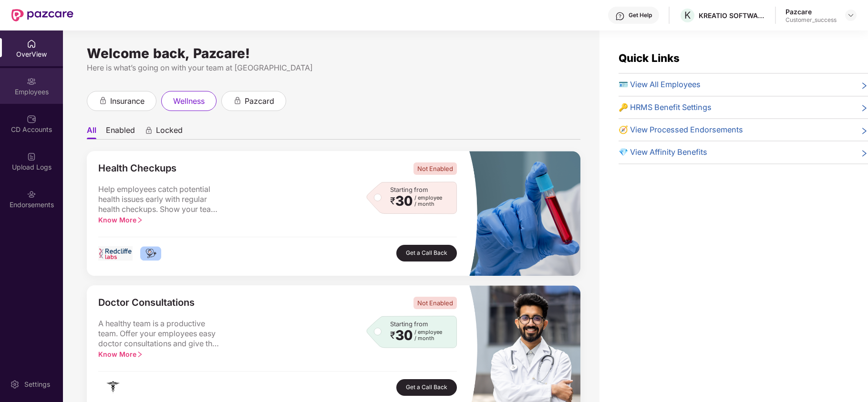 Image resolution: width=868 pixels, height=402 pixels. Describe the element at coordinates (665, 107) in the screenshot. I see `span: 🔑 HRMS Benefit Settings` at that location.